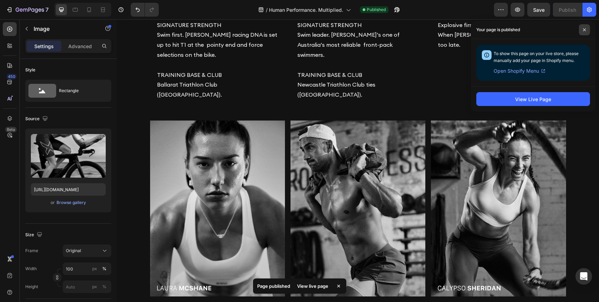 The height and width of the screenshot is (302, 599). I want to click on div: Size, so click(34, 235).